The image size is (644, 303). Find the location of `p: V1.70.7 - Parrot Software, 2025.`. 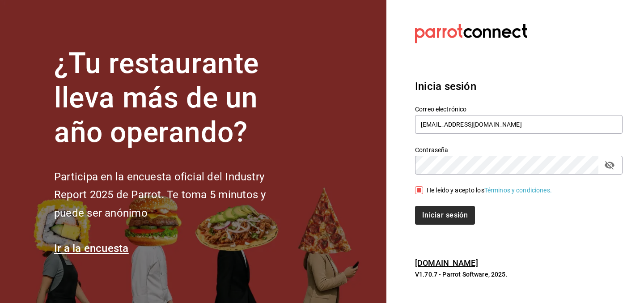

p: V1.70.7 - Parrot Software, 2025. is located at coordinates (519, 274).